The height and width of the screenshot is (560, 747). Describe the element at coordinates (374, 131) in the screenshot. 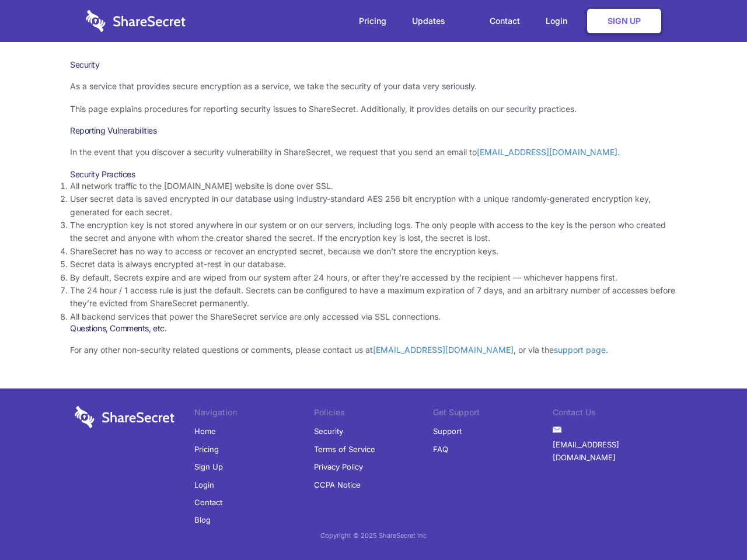

I see `h3: Reporting Vulnerabilities` at that location.